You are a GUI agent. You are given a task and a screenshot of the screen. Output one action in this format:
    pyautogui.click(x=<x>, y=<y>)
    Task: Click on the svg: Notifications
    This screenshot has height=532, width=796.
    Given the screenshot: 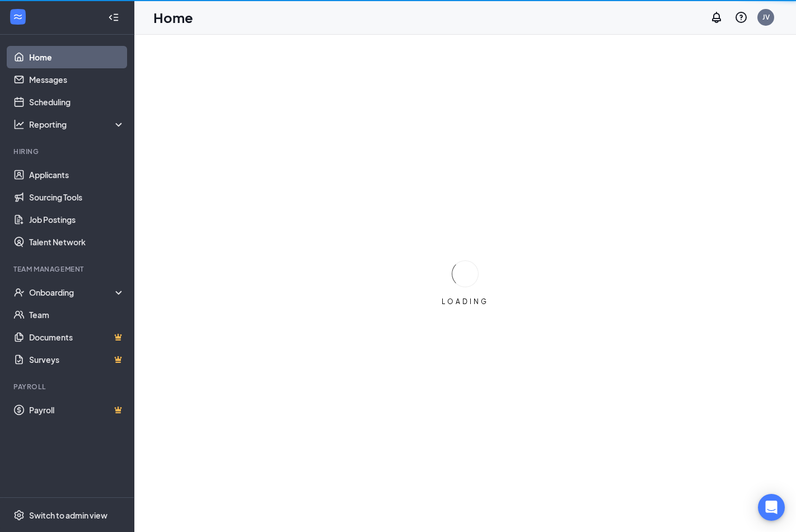 What is the action you would take?
    pyautogui.click(x=716, y=17)
    